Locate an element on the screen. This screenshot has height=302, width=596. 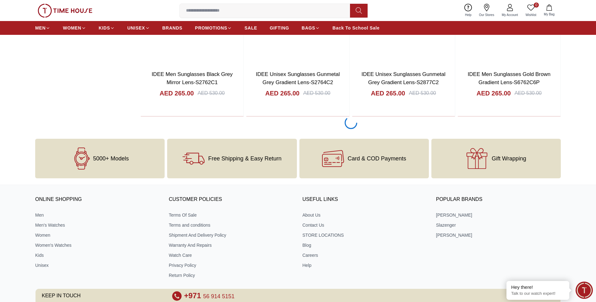
a: Slazenger is located at coordinates (499, 225).